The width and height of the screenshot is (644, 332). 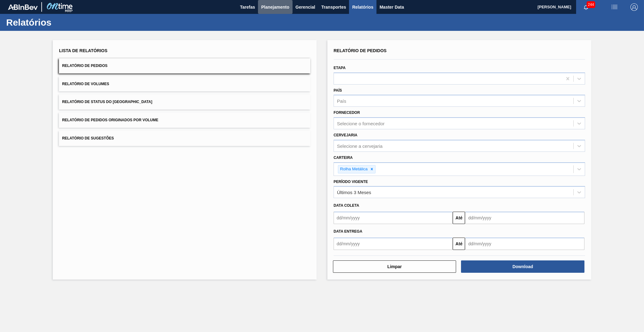 What do you see at coordinates (248, 7) in the screenshot?
I see `span: Tarefas` at bounding box center [248, 7].